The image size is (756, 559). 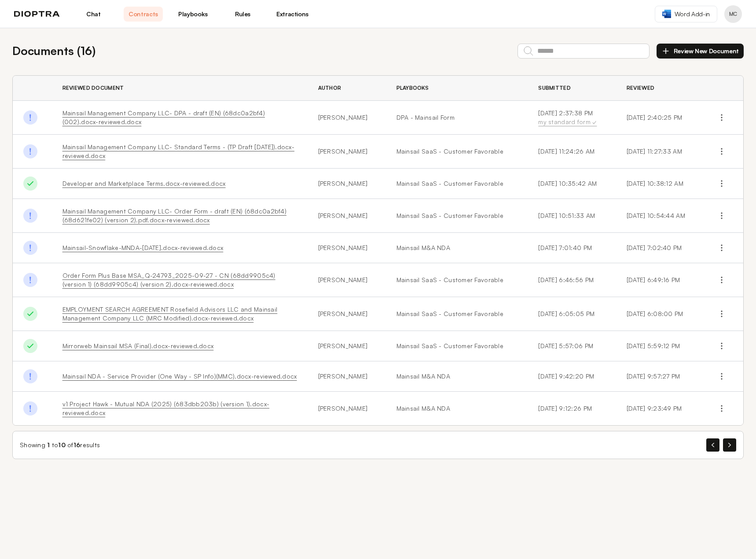 I want to click on a: Developer and Marketplace Terms.docx-reviewed.docx, so click(x=144, y=183).